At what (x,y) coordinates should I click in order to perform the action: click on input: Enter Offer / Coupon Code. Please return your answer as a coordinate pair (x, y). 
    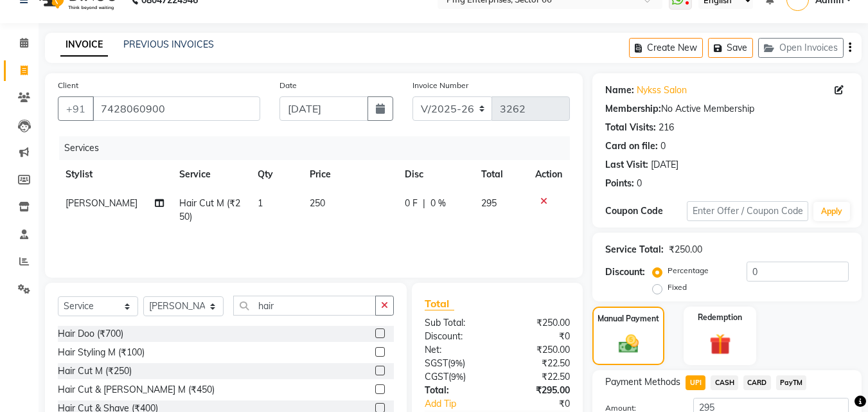
    Looking at the image, I should click on (747, 211).